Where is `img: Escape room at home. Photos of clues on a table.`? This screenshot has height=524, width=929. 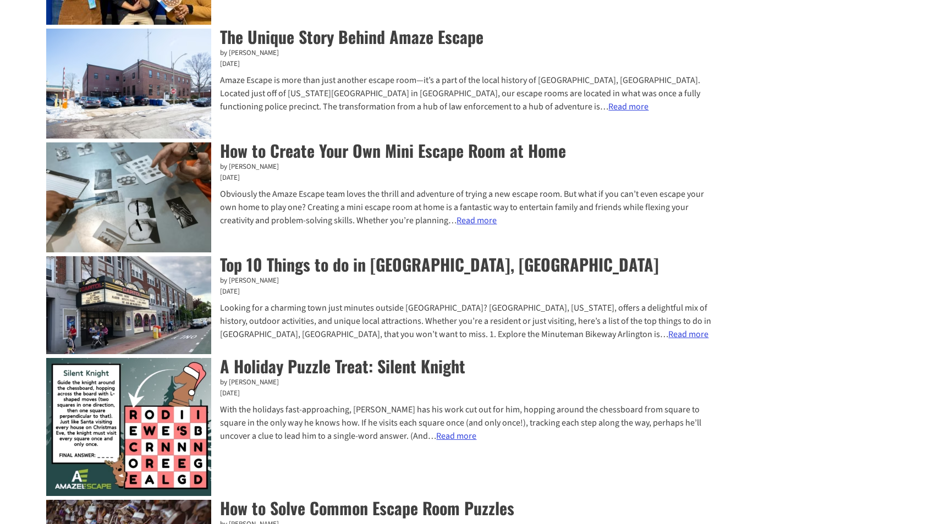
img: Escape room at home. Photos of clues on a table. is located at coordinates (129, 197).